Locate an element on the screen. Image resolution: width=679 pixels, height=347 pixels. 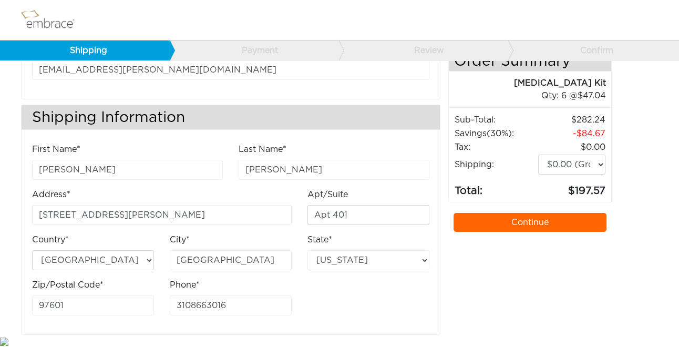
a: Payment is located at coordinates (254, 50).